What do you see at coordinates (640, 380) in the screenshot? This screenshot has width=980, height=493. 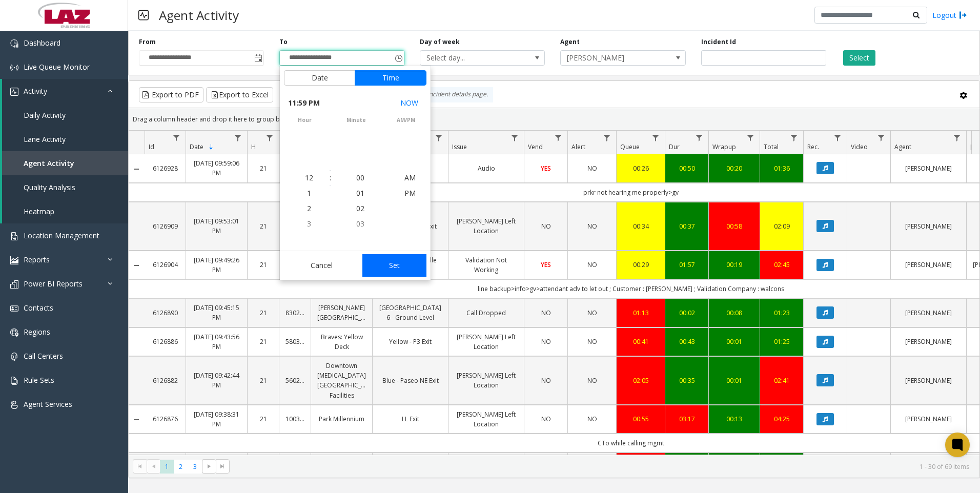 I see `div: 02:05` at bounding box center [640, 380].